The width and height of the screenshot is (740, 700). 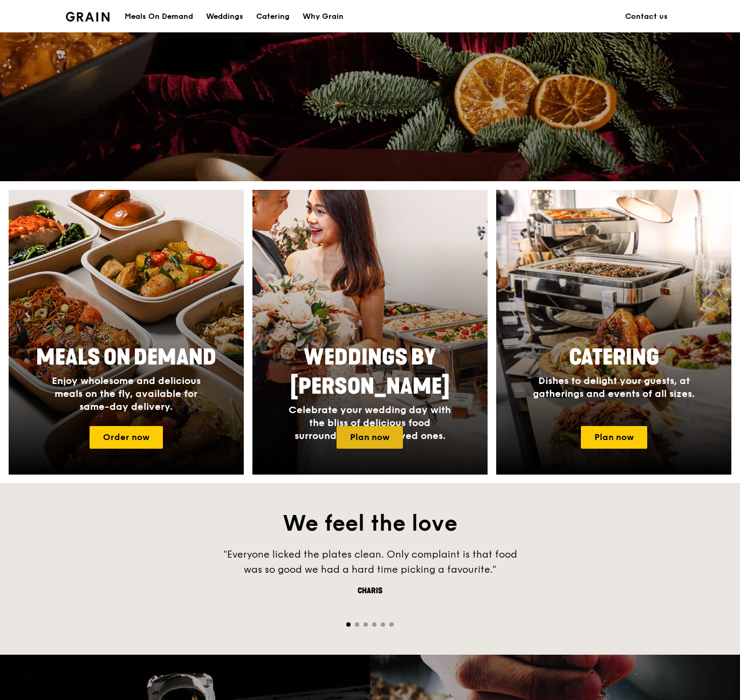 I want to click on a: Why Grain, so click(x=323, y=17).